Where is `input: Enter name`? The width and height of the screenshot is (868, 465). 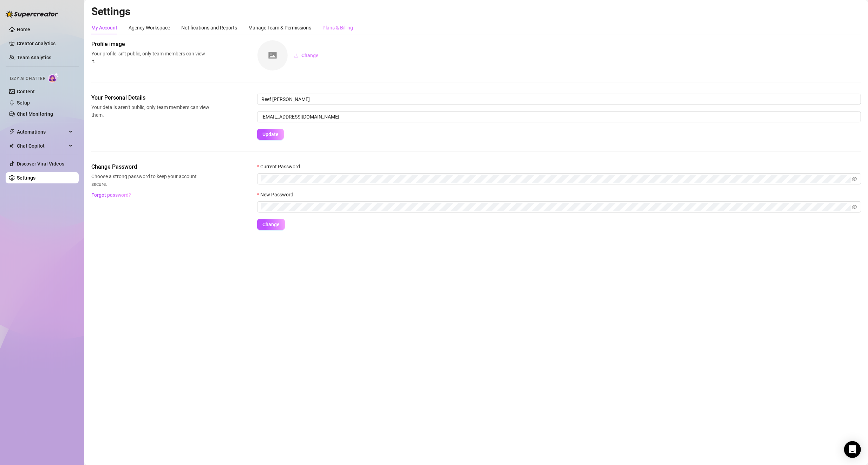
input: Enter name is located at coordinates (559, 99).